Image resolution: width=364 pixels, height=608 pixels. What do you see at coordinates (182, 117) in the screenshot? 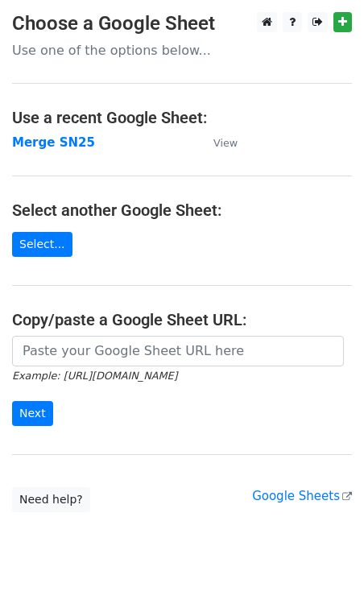
I see `h4: Use a recent Google Sheet:` at bounding box center [182, 117].